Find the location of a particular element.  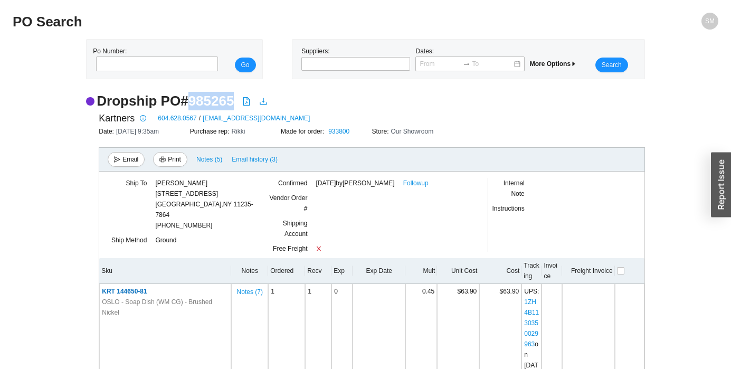

input: From is located at coordinates (439, 64).